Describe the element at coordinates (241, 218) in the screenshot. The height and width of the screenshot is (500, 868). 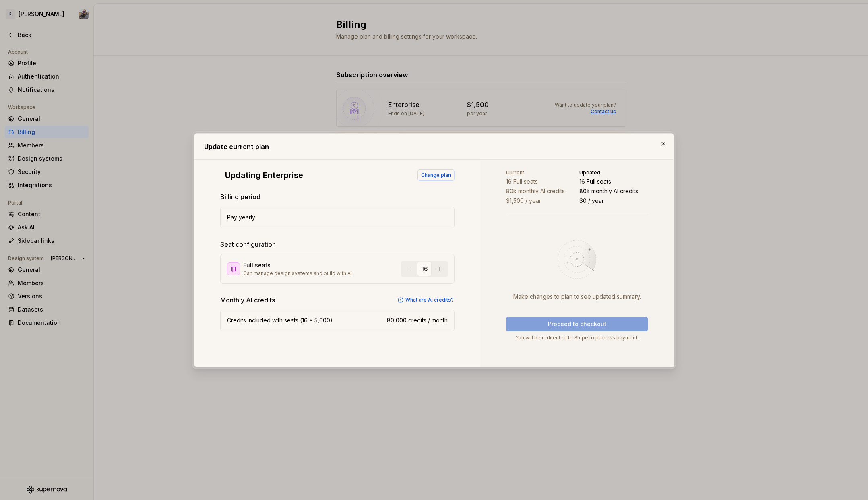
I see `p: Pay yearly` at that location.